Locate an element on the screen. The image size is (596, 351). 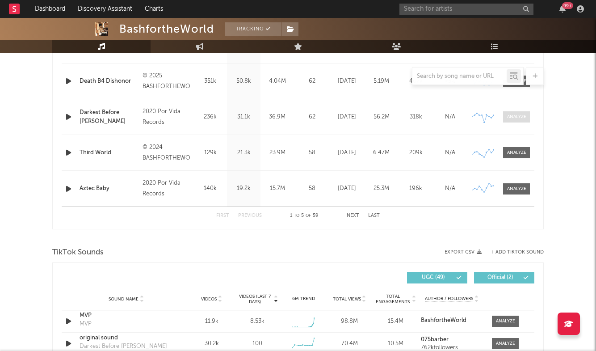
button: 99+ is located at coordinates (563, 9).